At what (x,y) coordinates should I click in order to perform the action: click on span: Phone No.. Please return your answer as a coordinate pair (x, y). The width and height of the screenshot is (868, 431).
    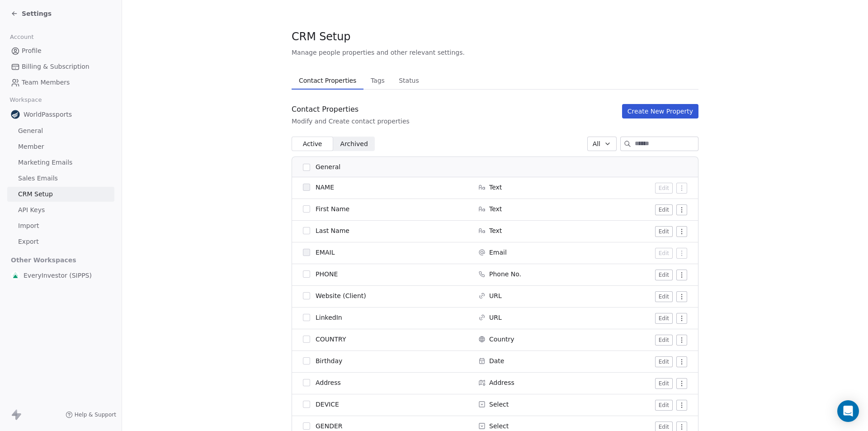
    Looking at the image, I should click on (505, 274).